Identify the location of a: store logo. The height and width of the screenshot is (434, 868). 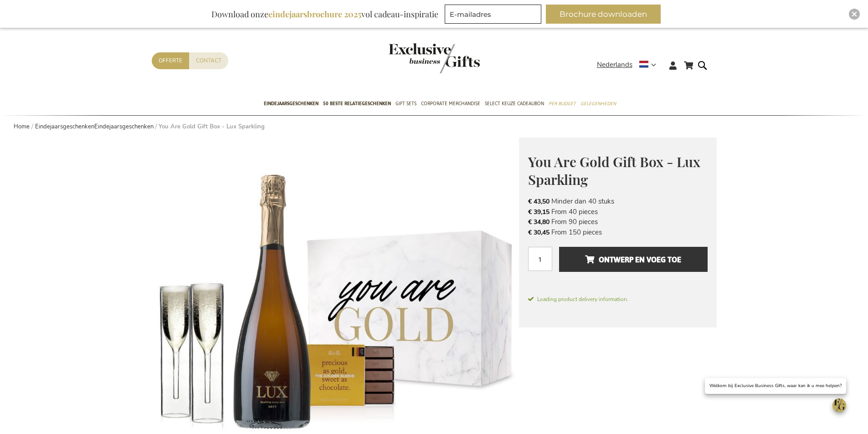
(412, 58).